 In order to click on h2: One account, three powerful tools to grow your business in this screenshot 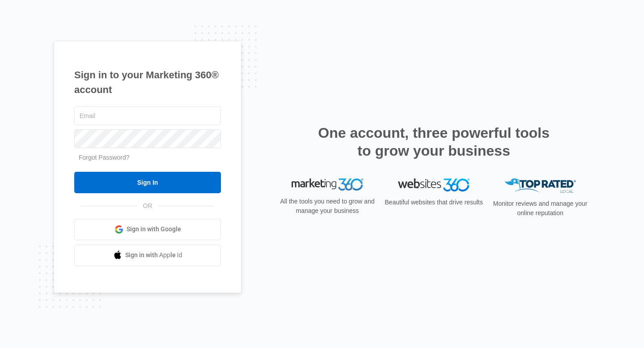, I will do `click(433, 142)`.